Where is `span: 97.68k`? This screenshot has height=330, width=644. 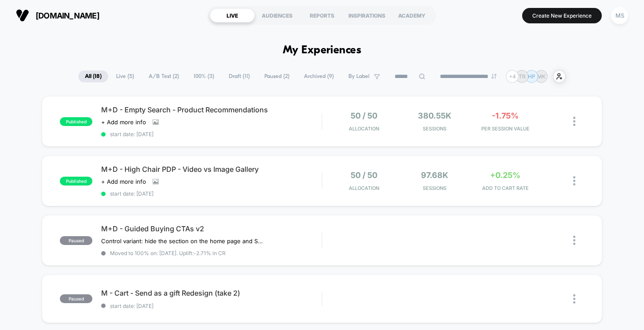
span: 97.68k is located at coordinates (435, 175).